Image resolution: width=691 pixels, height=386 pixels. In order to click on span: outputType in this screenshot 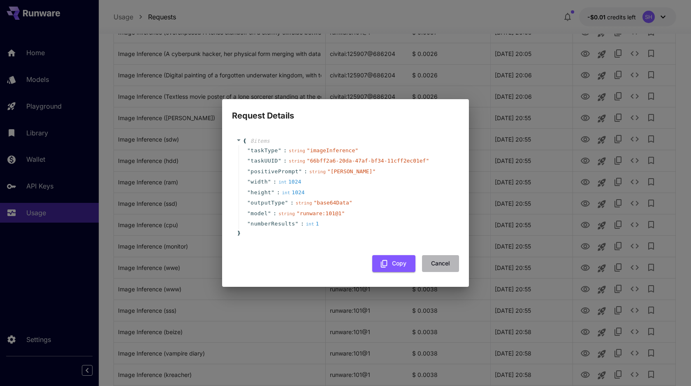, I will do `click(267, 203)`.